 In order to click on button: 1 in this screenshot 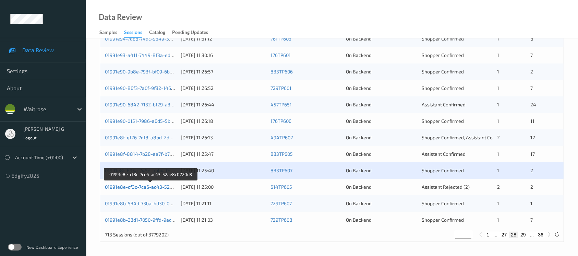, I will do `click(488, 234)`.